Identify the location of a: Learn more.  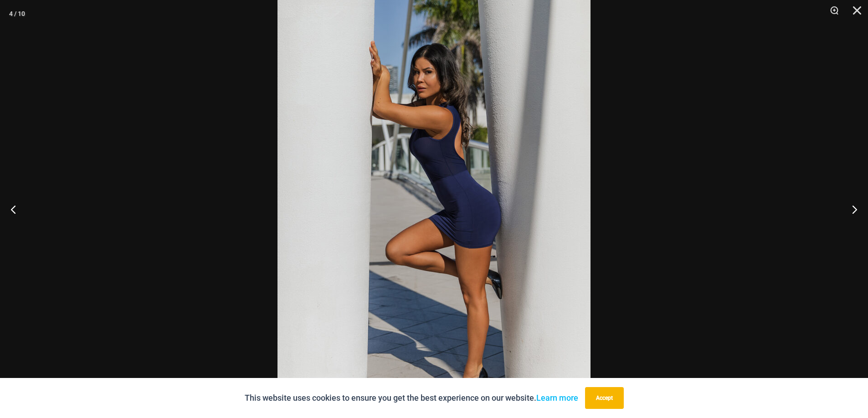
(557, 398).